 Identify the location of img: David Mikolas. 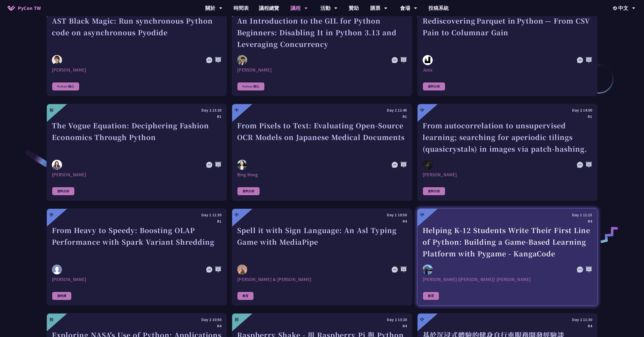
(428, 165).